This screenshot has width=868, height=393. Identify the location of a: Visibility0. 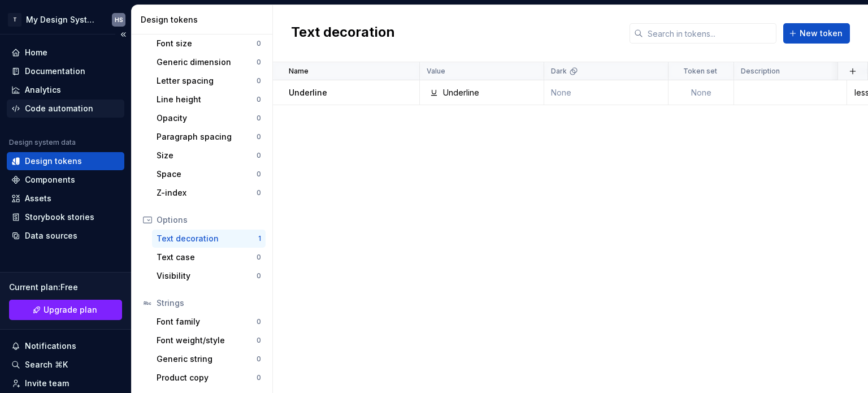
(208, 276).